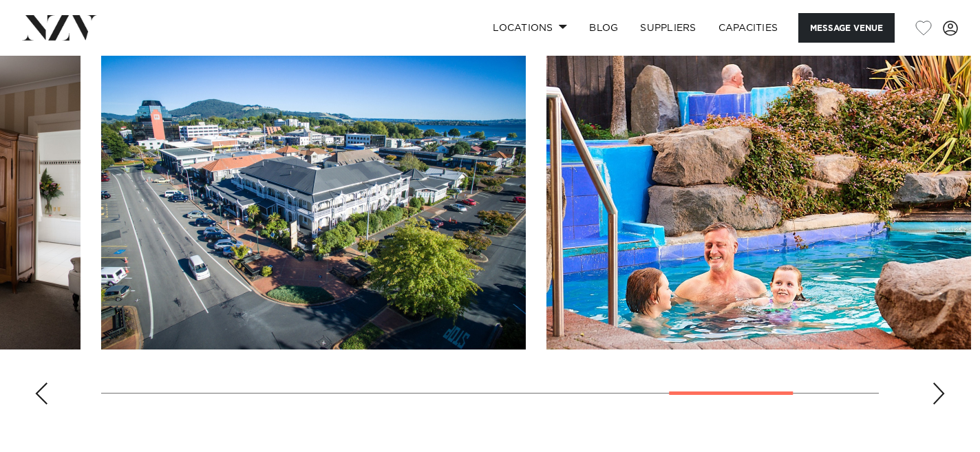 This screenshot has width=980, height=452. Describe the element at coordinates (530, 27) in the screenshot. I see `a: Locations` at that location.